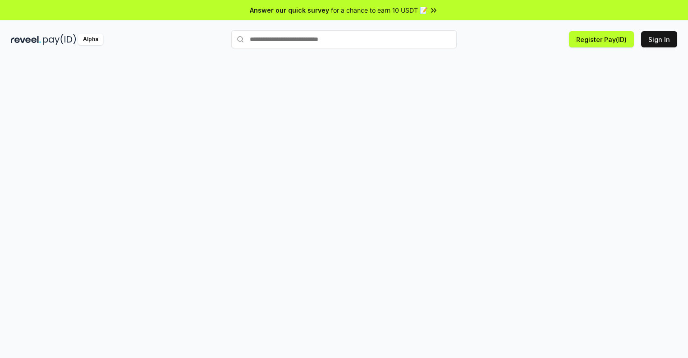 The width and height of the screenshot is (688, 358). What do you see at coordinates (379, 10) in the screenshot?
I see `span: for a chance to earn 10 USDT 📝` at bounding box center [379, 10].